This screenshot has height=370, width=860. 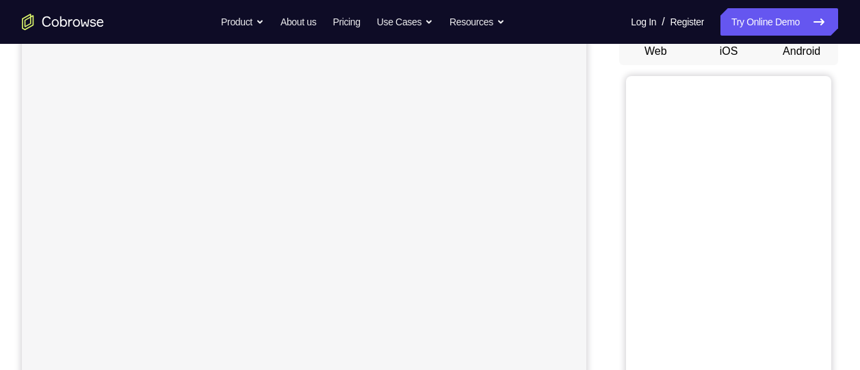 I want to click on a: Go to the home page, so click(x=63, y=22).